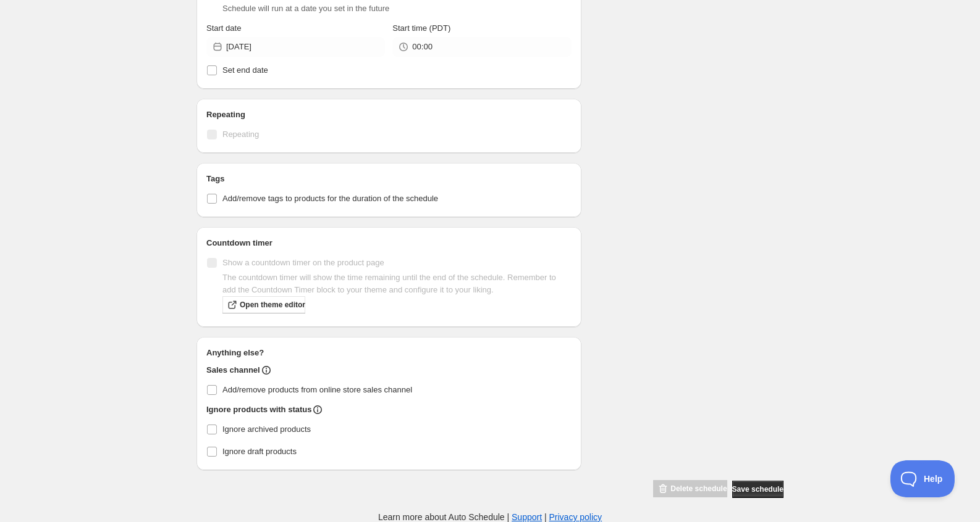 This screenshot has height=522, width=980. Describe the element at coordinates (527, 517) in the screenshot. I see `a: Support` at that location.